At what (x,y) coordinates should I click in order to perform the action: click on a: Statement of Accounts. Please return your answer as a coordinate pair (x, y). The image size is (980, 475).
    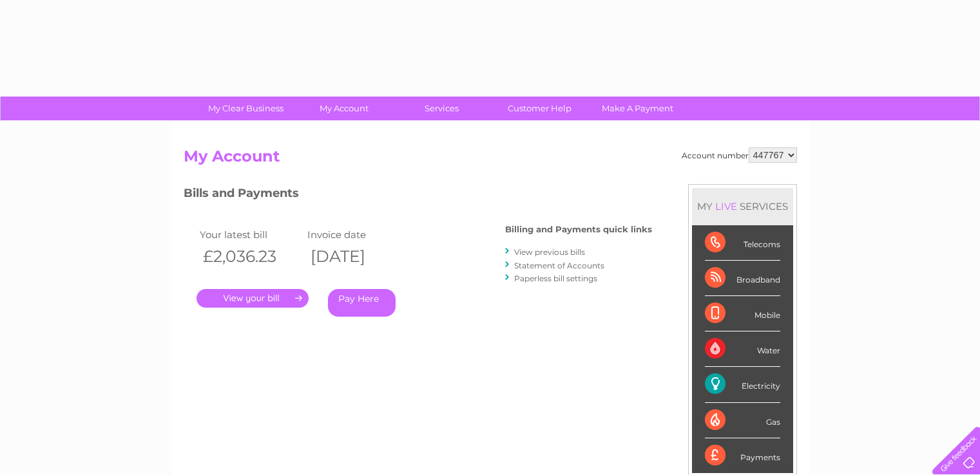
    Looking at the image, I should click on (560, 265).